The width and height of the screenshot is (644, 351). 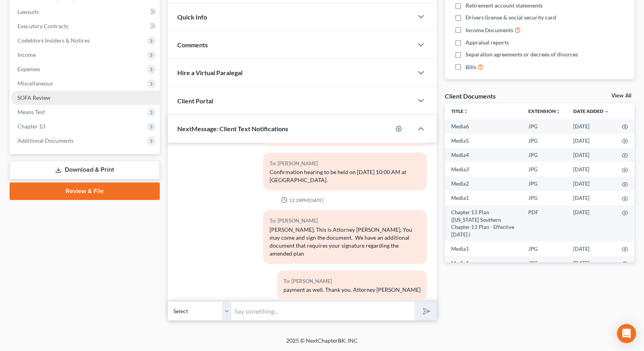 I want to click on span: Additional Documents, so click(x=45, y=140).